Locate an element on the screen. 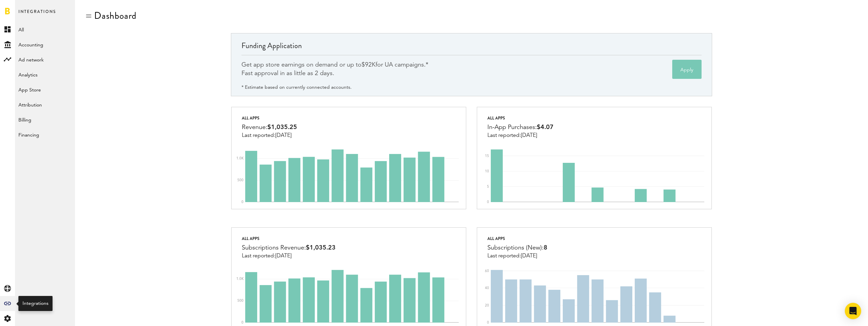 Image resolution: width=868 pixels, height=326 pixels. text: 20 is located at coordinates (487, 305).